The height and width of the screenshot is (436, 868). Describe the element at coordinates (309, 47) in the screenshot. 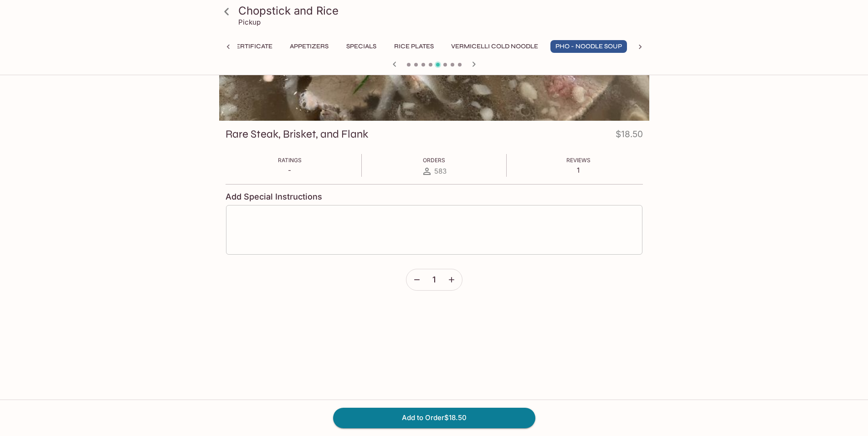

I see `button: Appetizers` at that location.